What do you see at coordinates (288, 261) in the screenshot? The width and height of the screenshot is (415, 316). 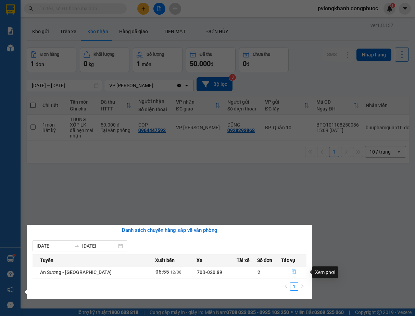 I see `span: Tác vụ` at bounding box center [288, 261].